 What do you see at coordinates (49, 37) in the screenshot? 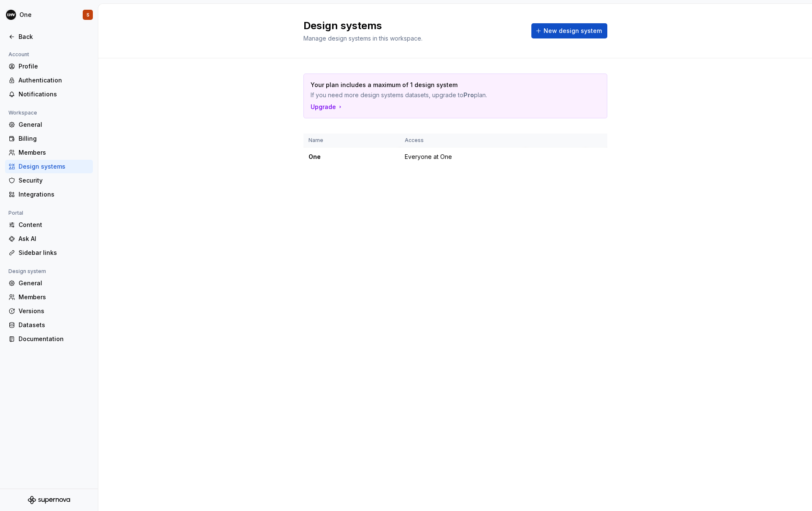
I see `a: Back` at bounding box center [49, 37].